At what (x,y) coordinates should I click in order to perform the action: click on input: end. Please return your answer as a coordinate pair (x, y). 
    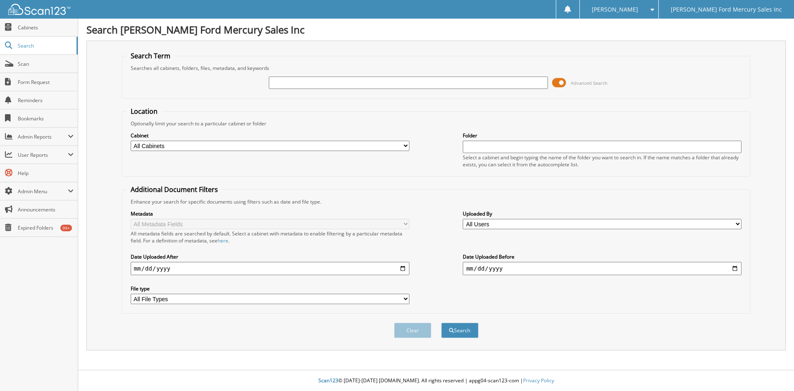
    Looking at the image, I should click on (602, 268).